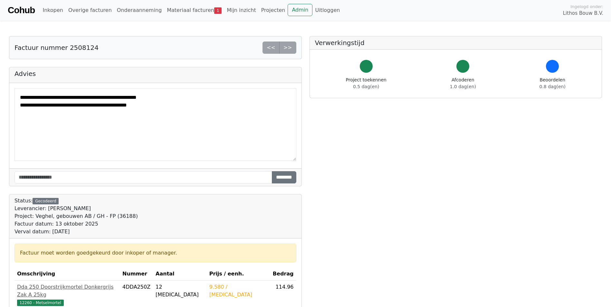  I want to click on a: Mijn inzicht, so click(241, 10).